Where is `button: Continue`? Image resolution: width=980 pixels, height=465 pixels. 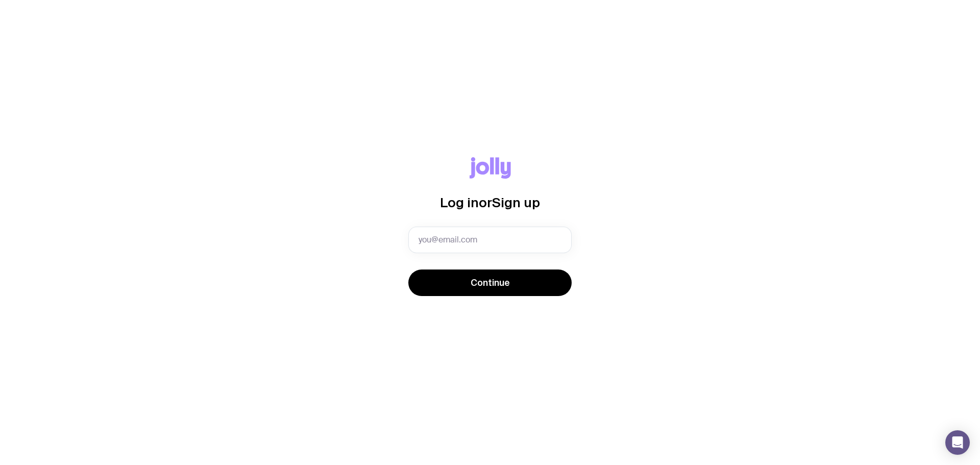 button: Continue is located at coordinates (490, 282).